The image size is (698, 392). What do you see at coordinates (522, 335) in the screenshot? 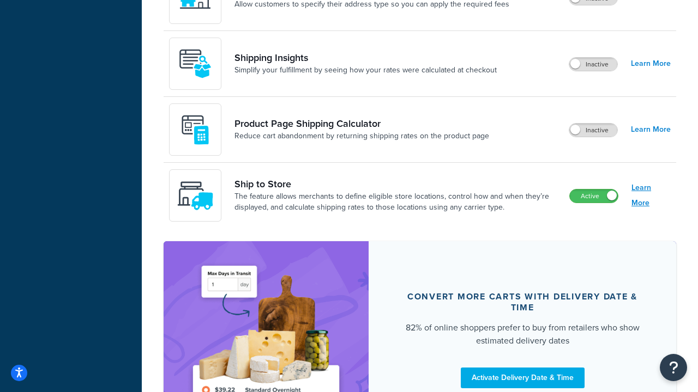
I see `div: 82% of online shoppers prefer to buy from retailers who show estimated delivery dates` at bounding box center [522, 335].